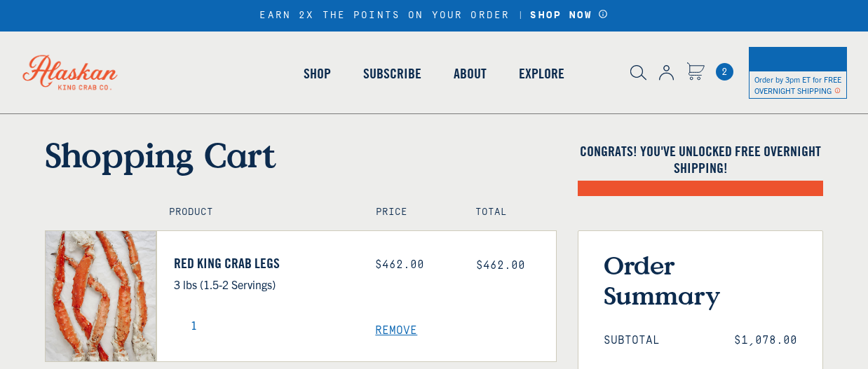  What do you see at coordinates (501, 266) in the screenshot?
I see `span: $462.00` at bounding box center [501, 266].